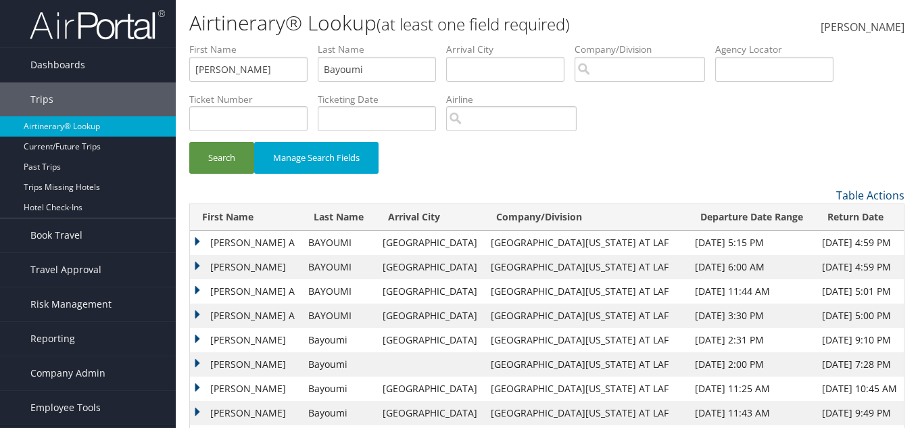 Image resolution: width=918 pixels, height=428 pixels. What do you see at coordinates (645, 49) in the screenshot?
I see `label: Company/Division` at bounding box center [645, 49].